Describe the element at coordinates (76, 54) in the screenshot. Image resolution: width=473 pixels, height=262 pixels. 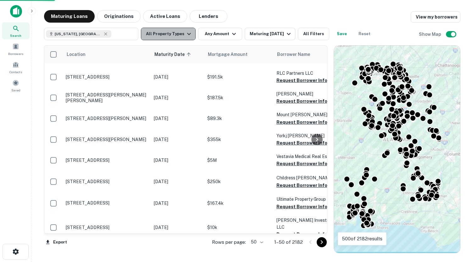
I see `span: Location` at that location.